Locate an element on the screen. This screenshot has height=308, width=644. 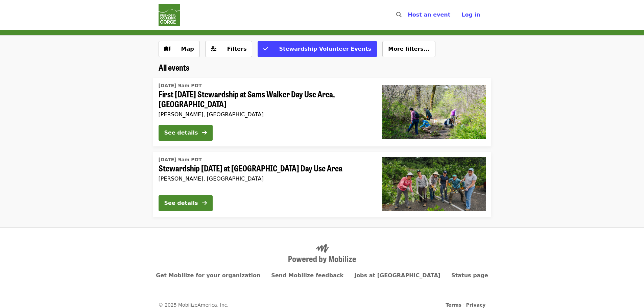
img: Powered by Mobilize is located at coordinates (322, 254).